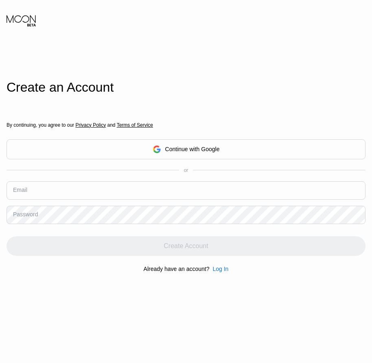 The height and width of the screenshot is (363, 372). I want to click on div: Email, so click(20, 190).